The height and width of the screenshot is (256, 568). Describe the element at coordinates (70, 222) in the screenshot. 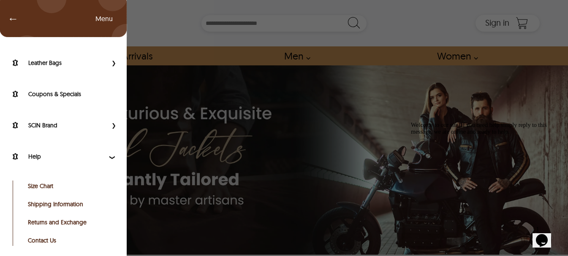

I see `a: Returns and Exchange` at that location.